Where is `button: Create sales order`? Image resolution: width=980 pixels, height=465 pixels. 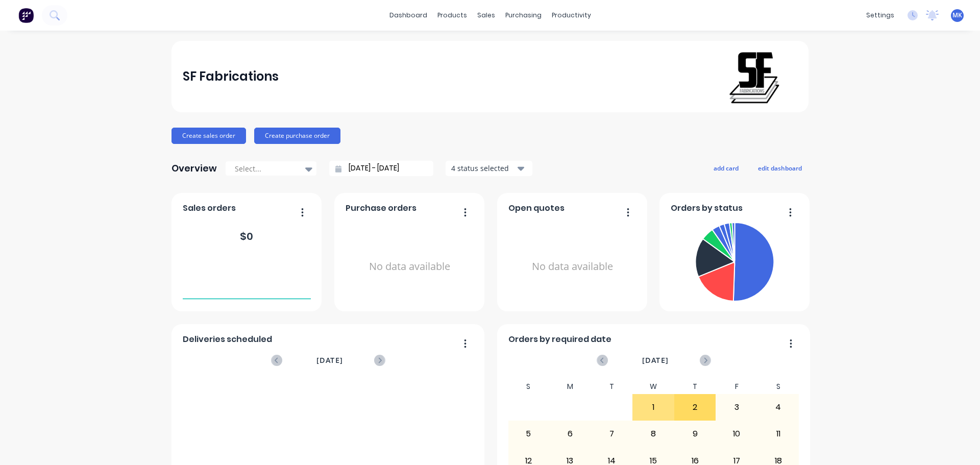 button: Create sales order is located at coordinates (209, 135).